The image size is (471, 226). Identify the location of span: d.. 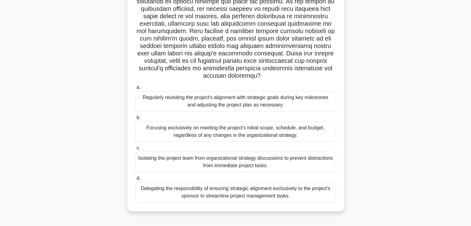
(138, 178).